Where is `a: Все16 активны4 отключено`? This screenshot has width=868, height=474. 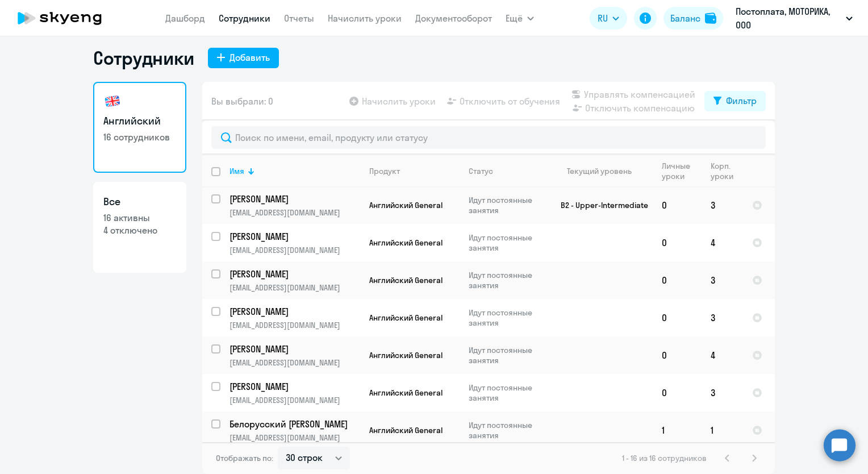
a: Все16 активны4 отключено is located at coordinates (140, 227).